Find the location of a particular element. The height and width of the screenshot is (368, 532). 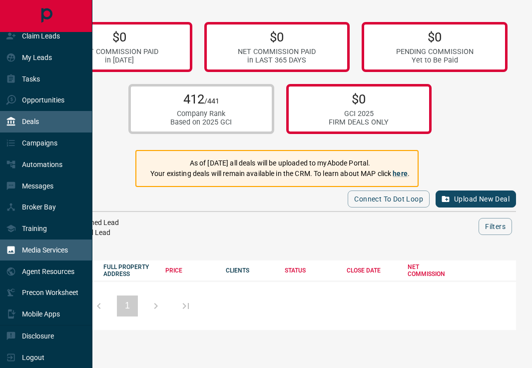

div: PRICE is located at coordinates (190, 270).